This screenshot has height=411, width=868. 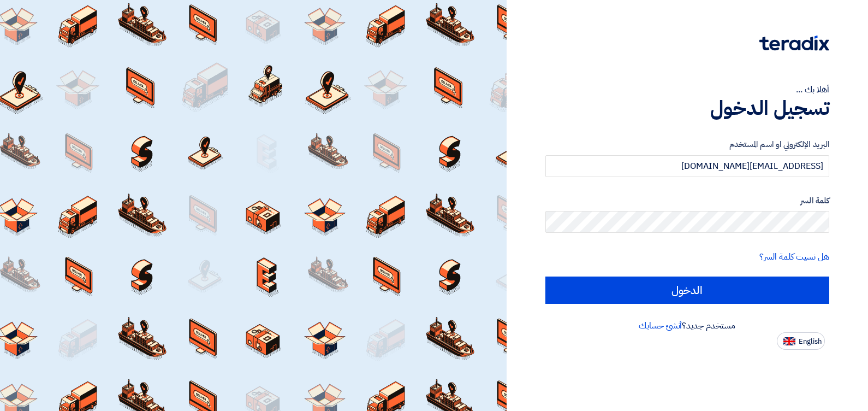 I want to click on button: English, so click(x=801, y=341).